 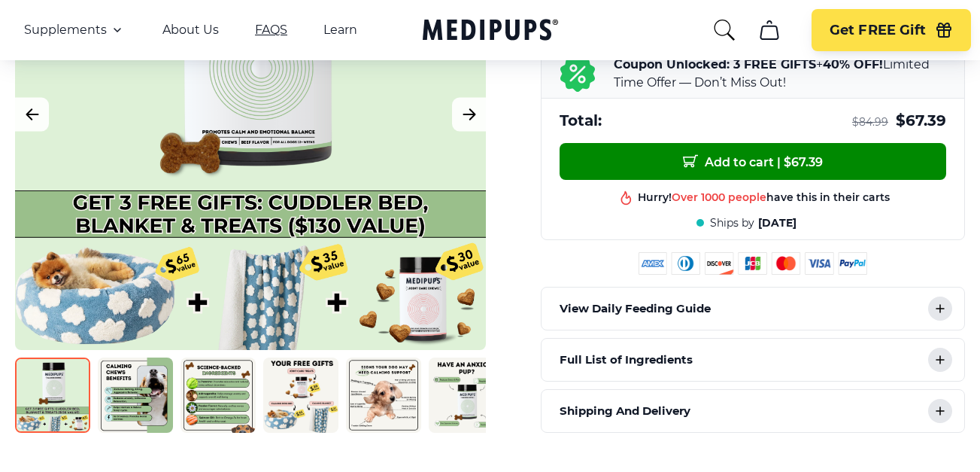 What do you see at coordinates (340, 30) in the screenshot?
I see `a: Learn` at bounding box center [340, 30].